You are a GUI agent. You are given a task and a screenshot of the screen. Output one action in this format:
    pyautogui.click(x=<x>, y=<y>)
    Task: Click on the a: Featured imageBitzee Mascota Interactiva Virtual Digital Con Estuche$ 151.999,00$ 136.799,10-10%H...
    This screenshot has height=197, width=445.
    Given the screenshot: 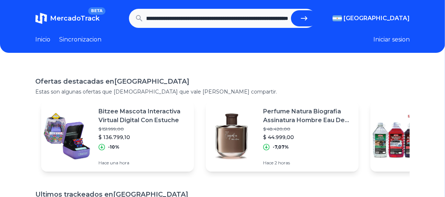 What is the action you would take?
    pyautogui.click(x=118, y=137)
    